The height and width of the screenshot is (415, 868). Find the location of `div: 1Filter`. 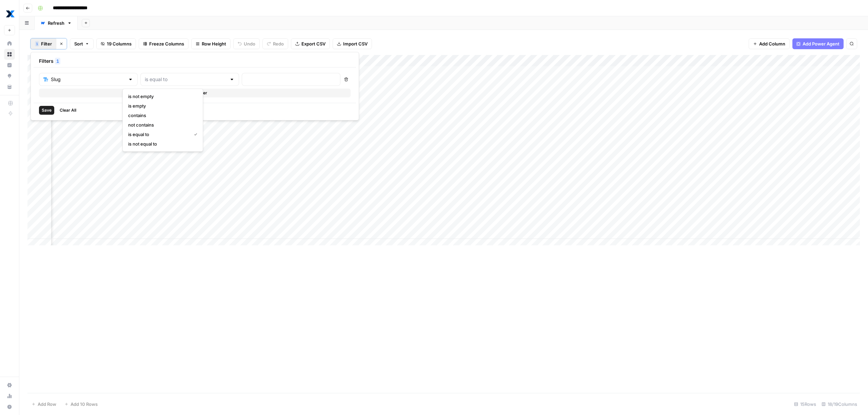

div: 1Filter is located at coordinates (194, 86).